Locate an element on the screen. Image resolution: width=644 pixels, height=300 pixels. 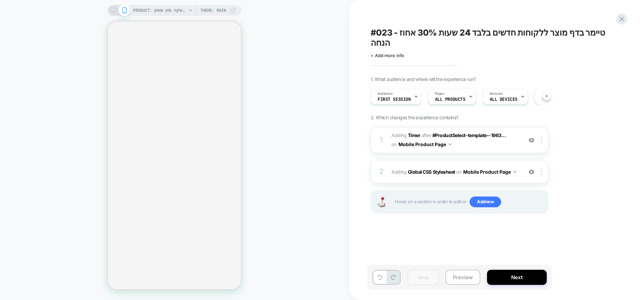
button: Preview is located at coordinates (463, 277).